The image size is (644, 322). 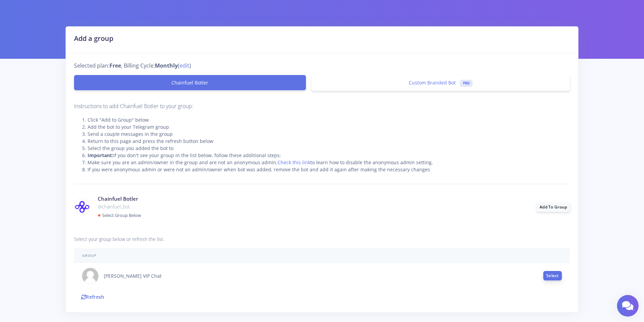 What do you see at coordinates (321, 239) in the screenshot?
I see `p: Select your group below or refresh the list.` at bounding box center [321, 239].